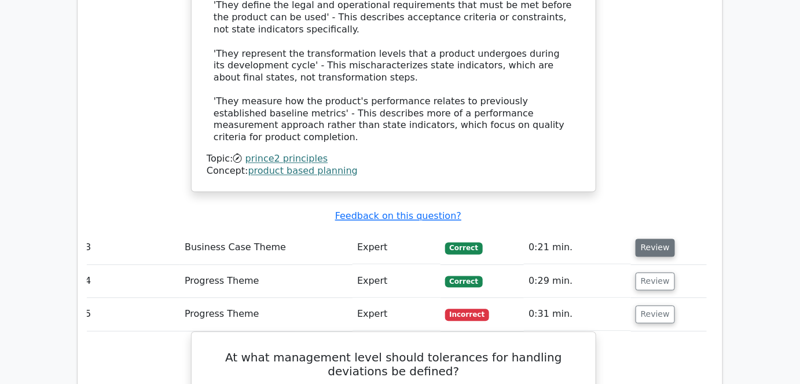 The height and width of the screenshot is (384, 800). What do you see at coordinates (394, 365) in the screenshot?
I see `h5: At what management level should tolerances for handling deviations be defined?` at bounding box center [394, 365].